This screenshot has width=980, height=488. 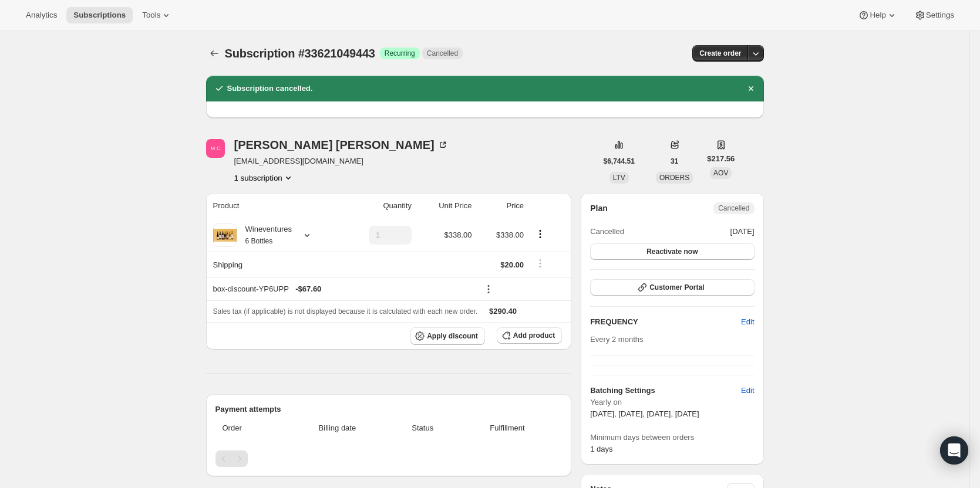 What do you see at coordinates (501, 206) in the screenshot?
I see `th: Price` at bounding box center [501, 206].